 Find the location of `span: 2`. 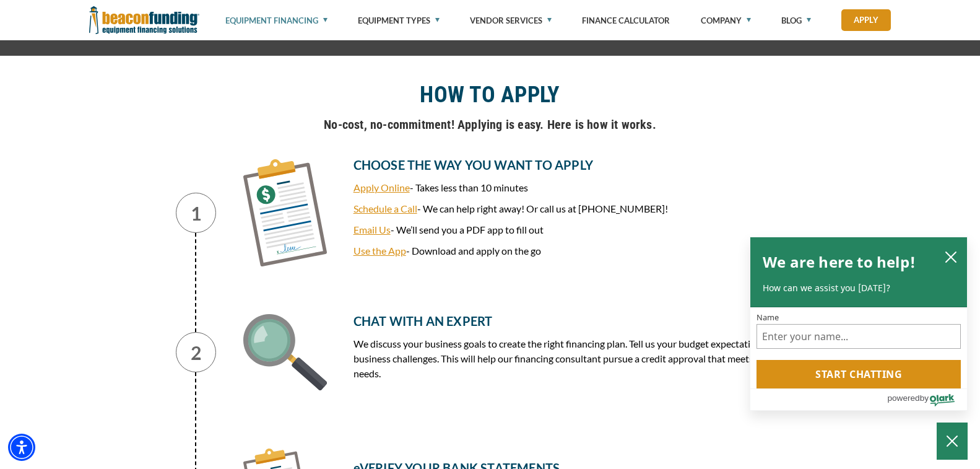

span: 2 is located at coordinates (196, 352).